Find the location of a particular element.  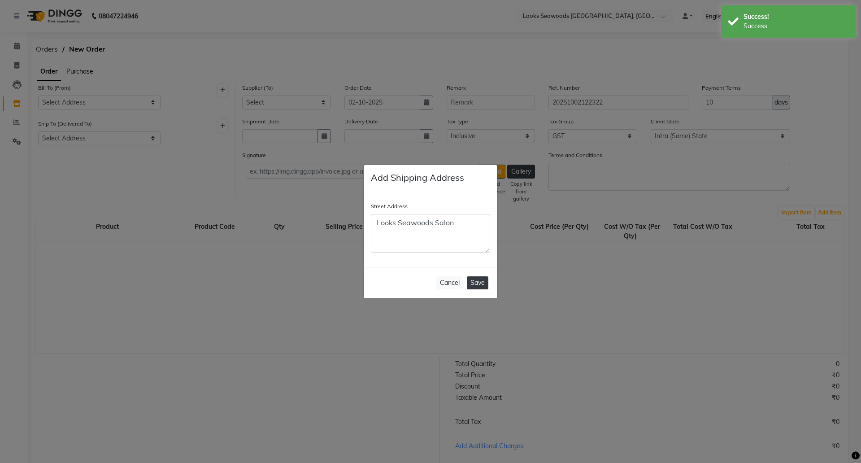

button: Cancel is located at coordinates (450, 283).